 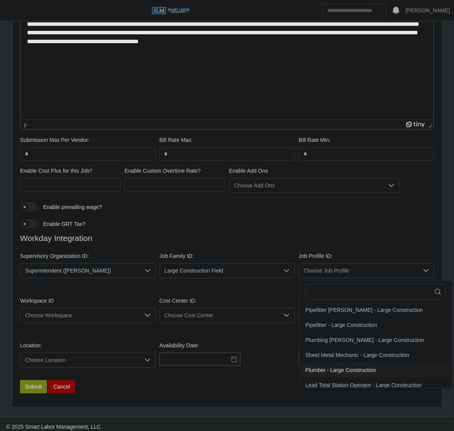 I want to click on label: Workspace ID, so click(x=37, y=301).